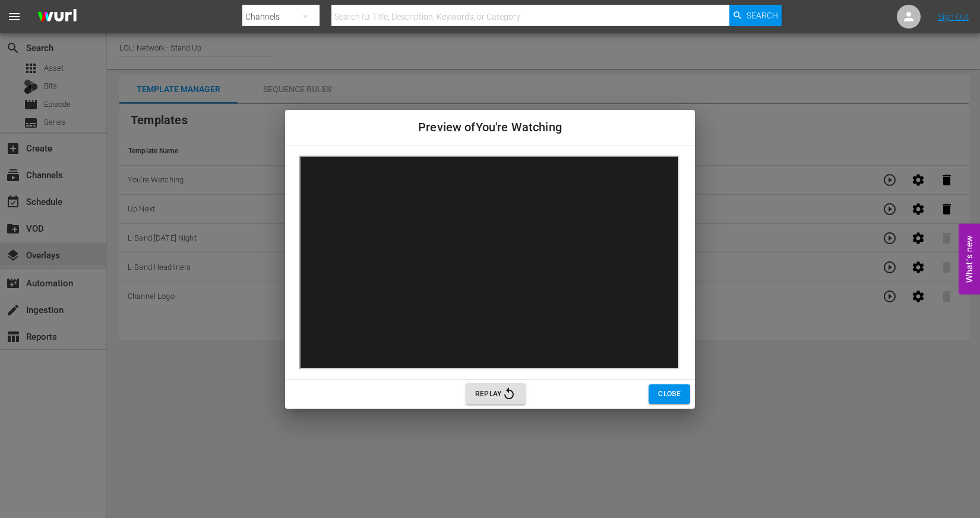  Describe the element at coordinates (57, 17) in the screenshot. I see `img: ans4CAIJ8jUAAAAAAAAAAAAAAAAAAAAAAAAgQb4GAAAAAAAAAAAAAAAAAAAAAAAAJMjXAAAAAAAAAAAAAAAAAAAAAAAAgAT5G...` at that location.